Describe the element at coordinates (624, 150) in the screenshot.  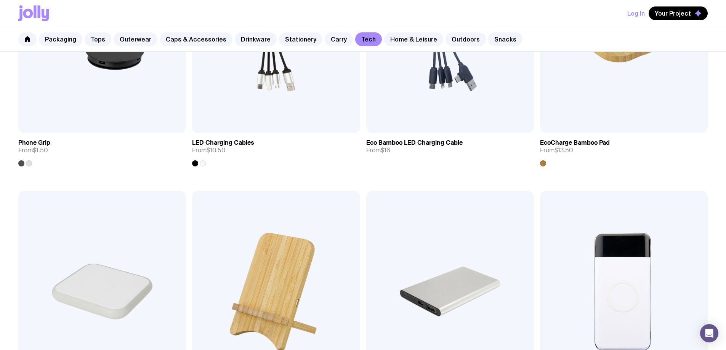
I see `a: EcoCharge Bamboo PadFrom$13.50` at that location.